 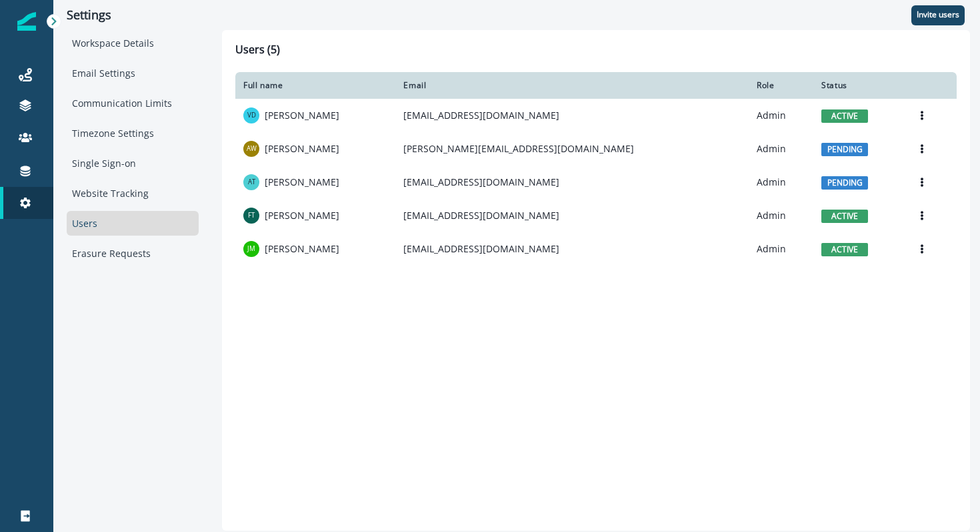 What do you see at coordinates (315, 85) in the screenshot?
I see `div: Full name` at bounding box center [315, 85].